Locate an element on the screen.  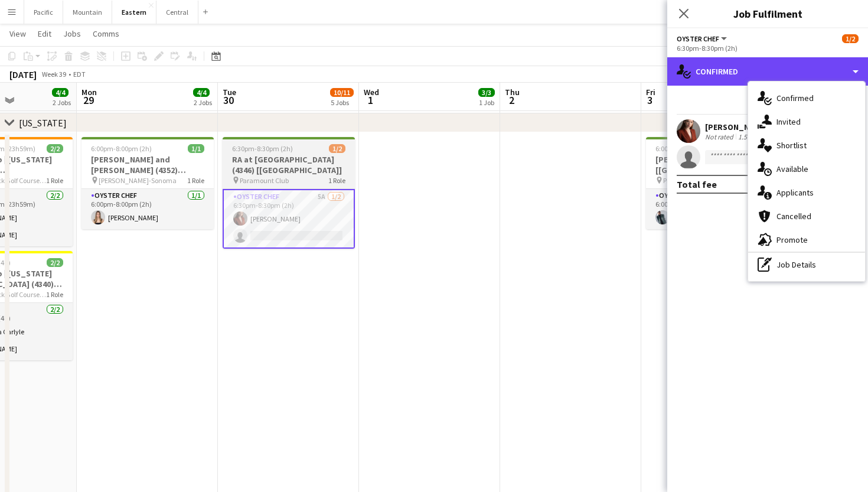
span: Mon is located at coordinates (89, 92).